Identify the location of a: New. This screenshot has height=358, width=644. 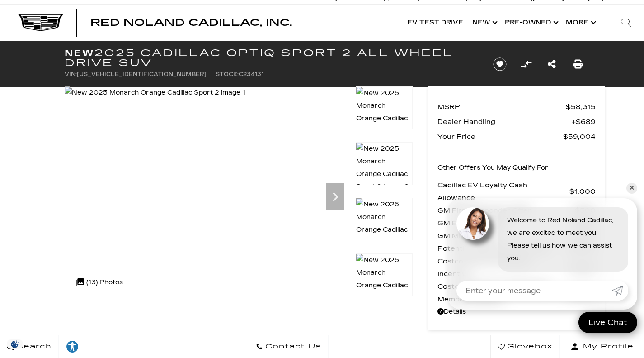
(484, 22).